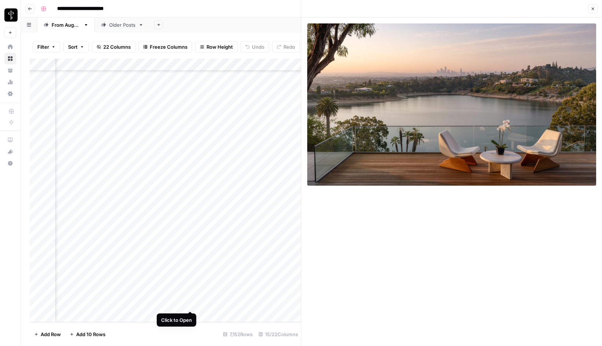  Describe the element at coordinates (11, 15) in the screenshot. I see `img: LP Production Workloads Logo` at that location.